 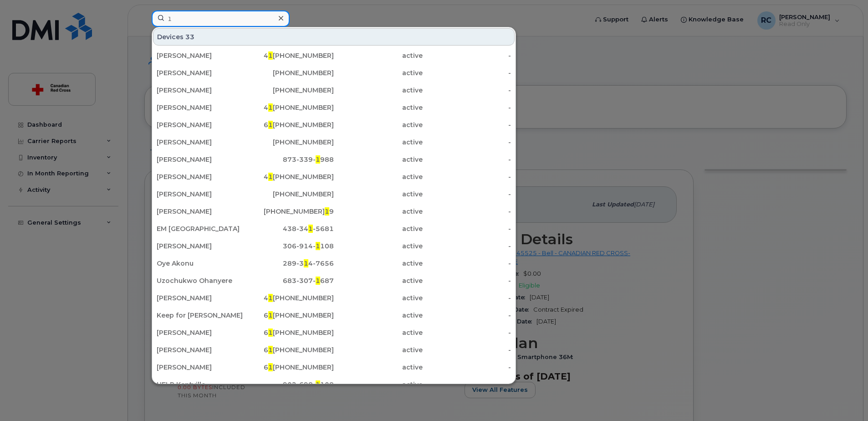 What do you see at coordinates (334, 263) in the screenshot?
I see `a: Oye Akonu289-314-7656active-` at bounding box center [334, 263].